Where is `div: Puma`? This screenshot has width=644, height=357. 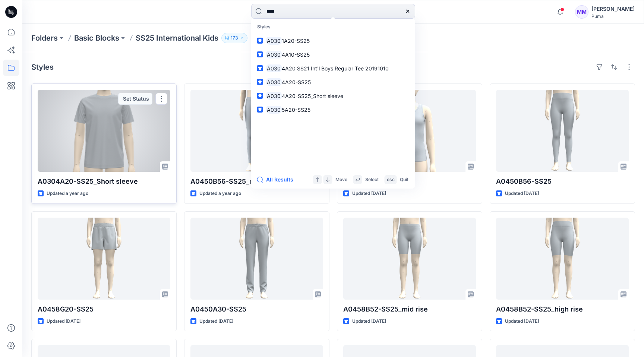 div: Puma is located at coordinates (613, 16).